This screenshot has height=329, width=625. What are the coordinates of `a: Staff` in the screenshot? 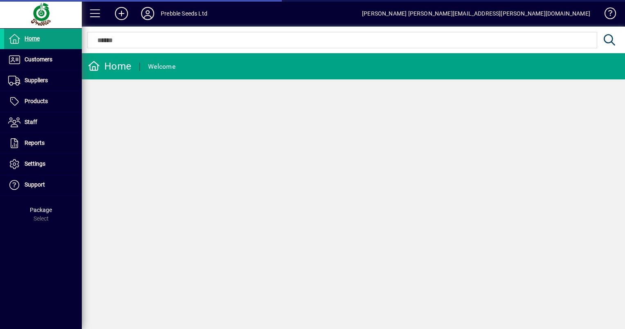 It's located at (43, 122).